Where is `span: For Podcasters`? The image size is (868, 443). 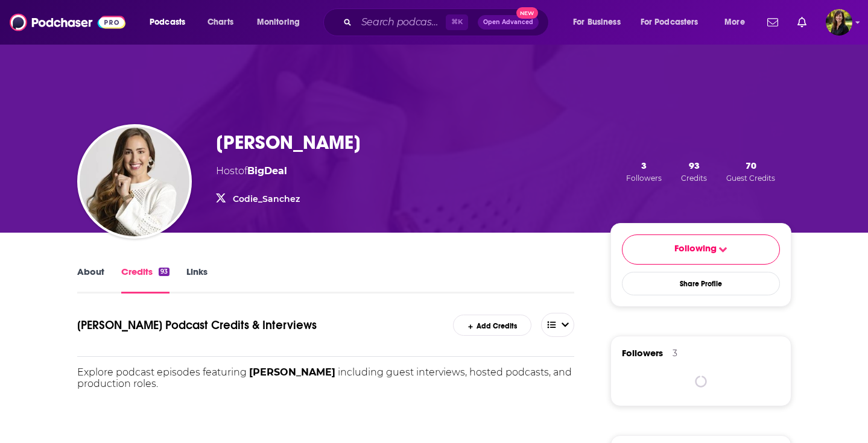
span: For Podcasters is located at coordinates (670, 22).